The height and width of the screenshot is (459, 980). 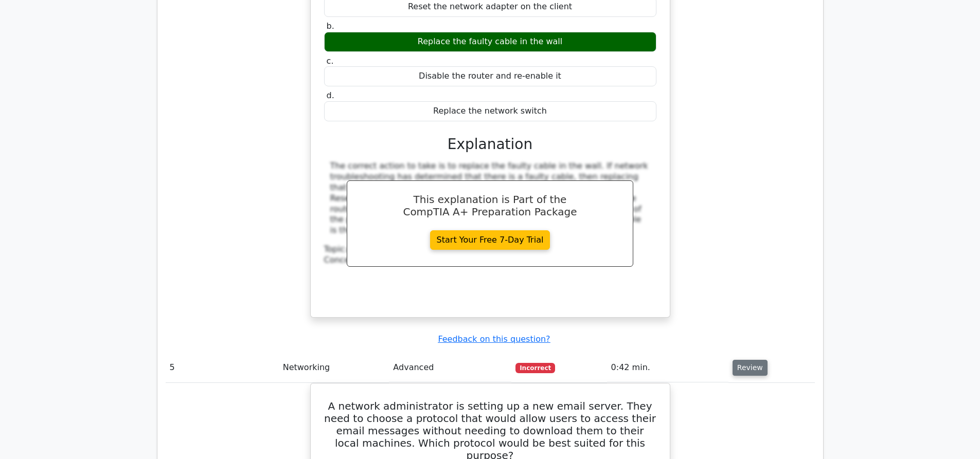 I want to click on span: Incorrect, so click(x=535, y=368).